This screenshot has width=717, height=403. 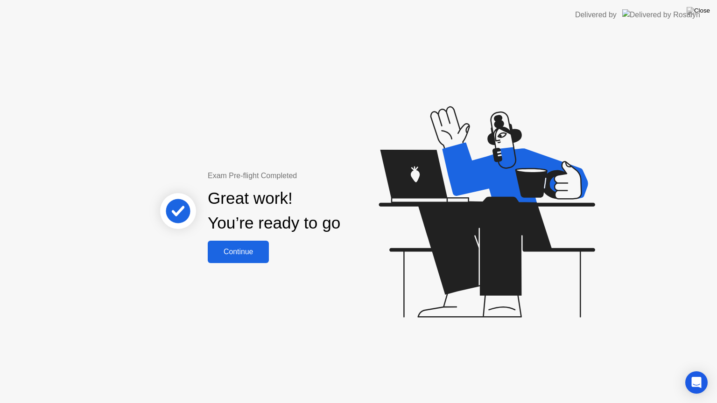 I want to click on div: Great work! You’re ready to go, so click(x=274, y=211).